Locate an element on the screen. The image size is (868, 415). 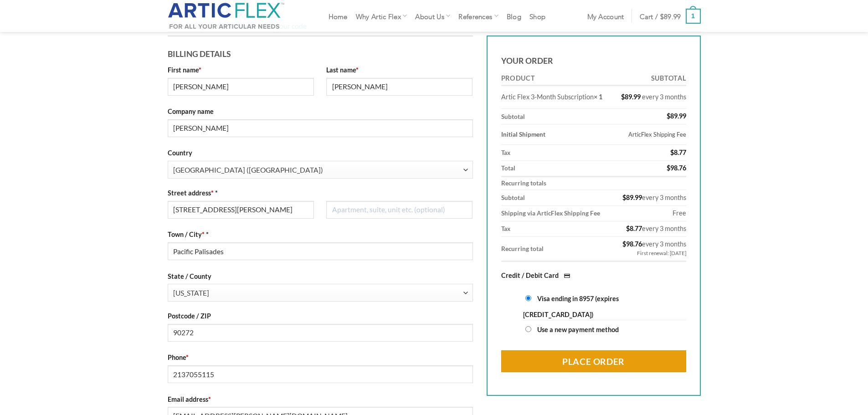
img: Credit / Debit Card is located at coordinates (567, 276).